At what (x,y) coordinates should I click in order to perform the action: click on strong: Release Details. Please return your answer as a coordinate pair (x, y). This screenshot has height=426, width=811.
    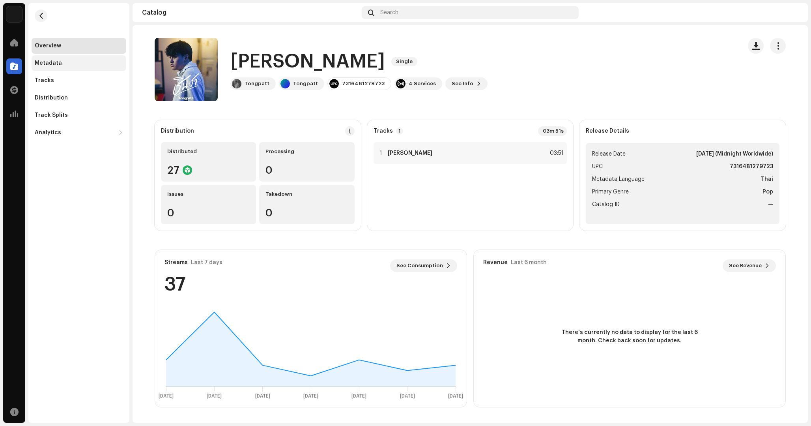
    Looking at the image, I should click on (608, 131).